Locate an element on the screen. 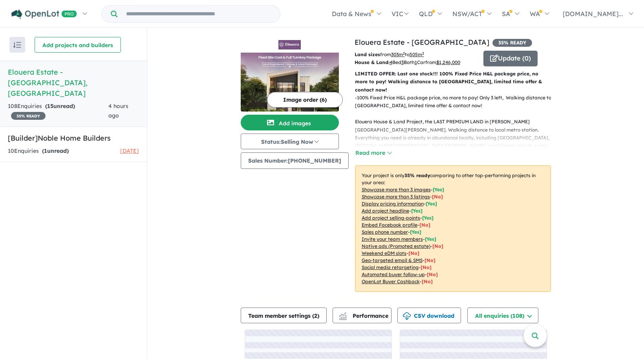 The height and width of the screenshot is (359, 644). span: 15 is located at coordinates (50, 106).